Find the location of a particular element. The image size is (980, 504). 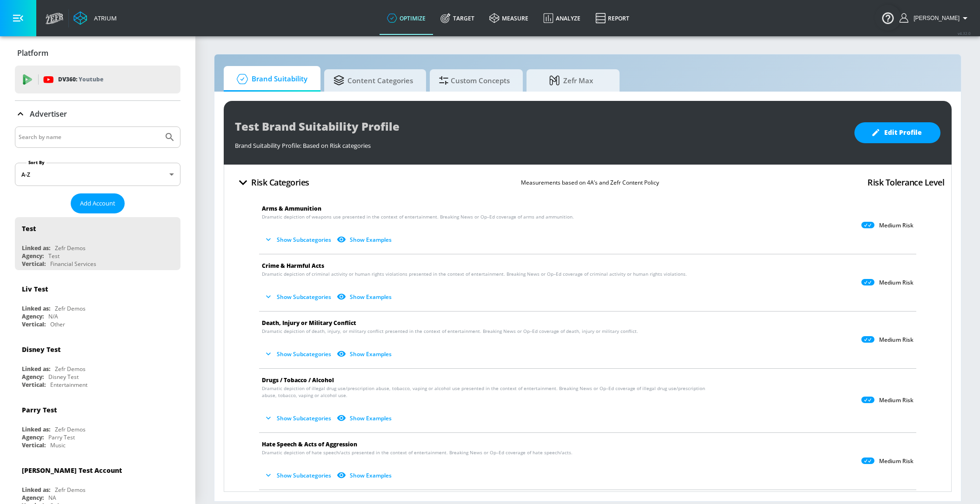

span: Arms & Ammunition is located at coordinates (292, 208).